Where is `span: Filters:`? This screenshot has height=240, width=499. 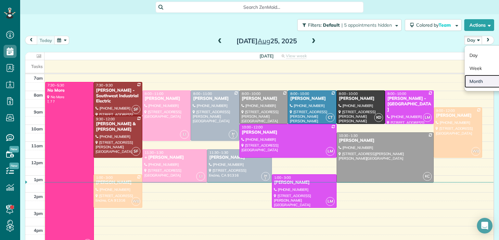 span: Filters: is located at coordinates (315, 25).